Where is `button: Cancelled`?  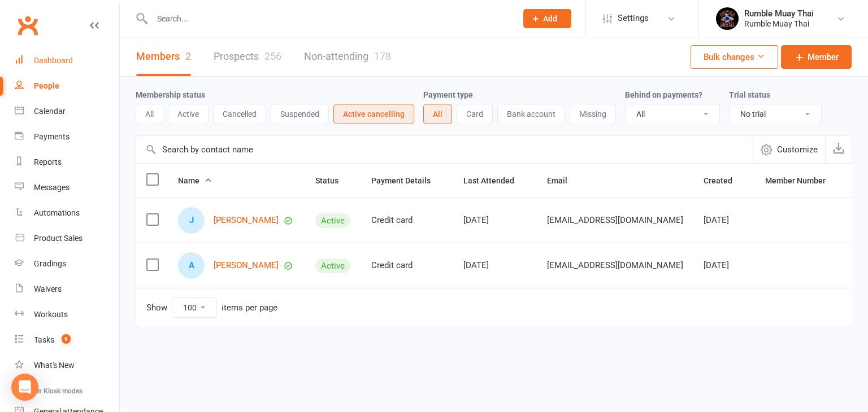
button: Cancelled is located at coordinates (240, 114).